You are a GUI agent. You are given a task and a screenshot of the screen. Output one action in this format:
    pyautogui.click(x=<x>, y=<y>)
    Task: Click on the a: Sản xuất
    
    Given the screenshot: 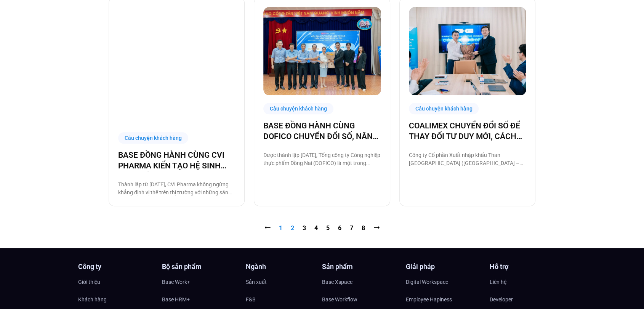 What is the action you would take?
    pyautogui.click(x=284, y=282)
    